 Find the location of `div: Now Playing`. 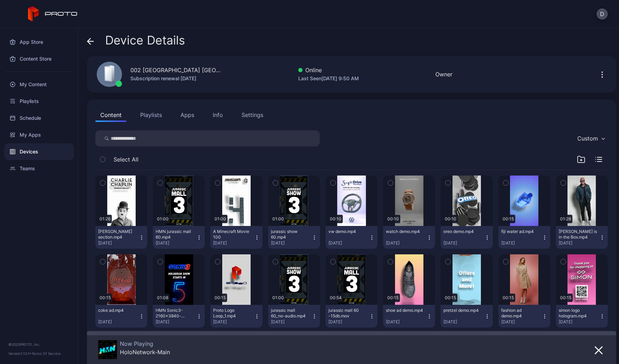

div: Now Playing is located at coordinates (145, 344).